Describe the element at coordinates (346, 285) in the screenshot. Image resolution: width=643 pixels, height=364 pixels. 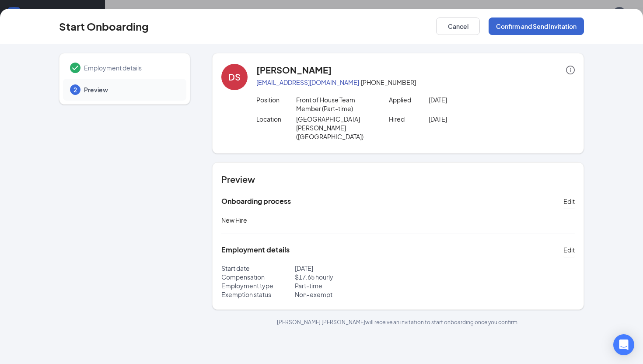
I see `p: Part-time` at that location.